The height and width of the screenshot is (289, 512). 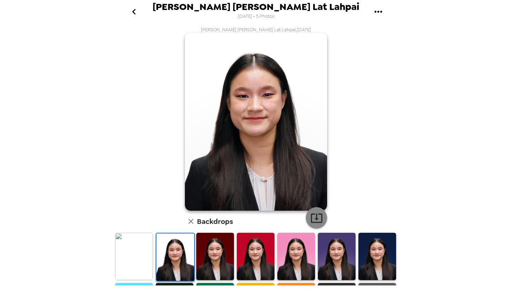 I want to click on img: Original, so click(x=134, y=256).